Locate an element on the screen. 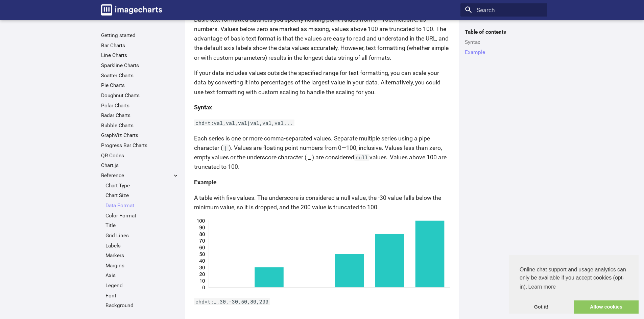  code: chd=t:_,30,-30,50,80,200 is located at coordinates (232, 302).